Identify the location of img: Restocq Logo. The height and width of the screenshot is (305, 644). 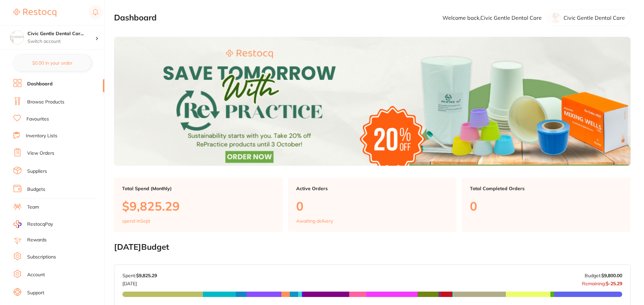
(35, 13).